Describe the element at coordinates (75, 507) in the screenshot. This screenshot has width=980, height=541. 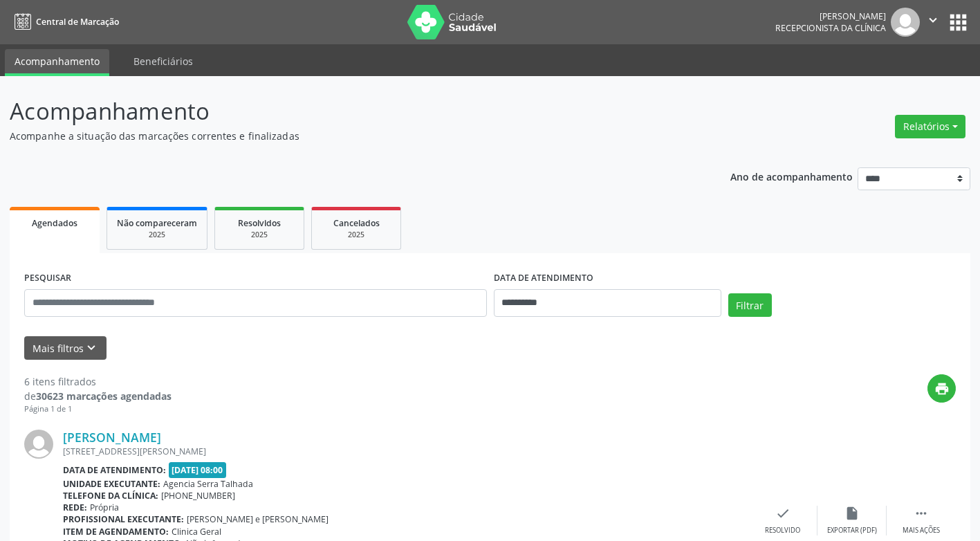
I see `b: Rede:` at that location.